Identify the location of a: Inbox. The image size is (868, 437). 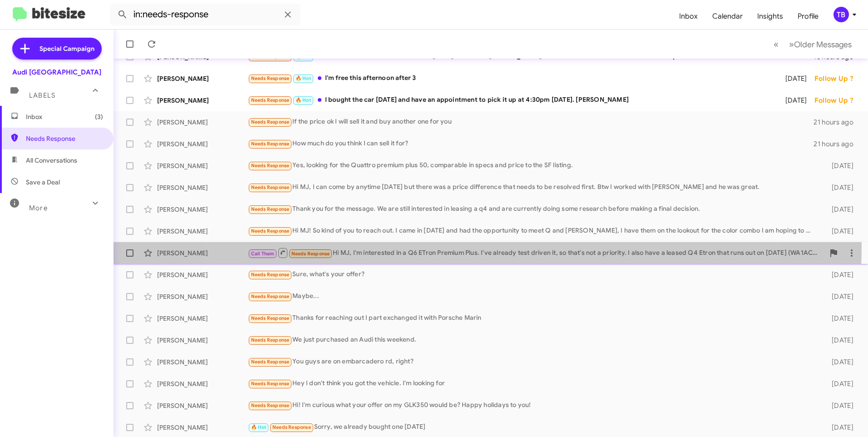
(689, 16).